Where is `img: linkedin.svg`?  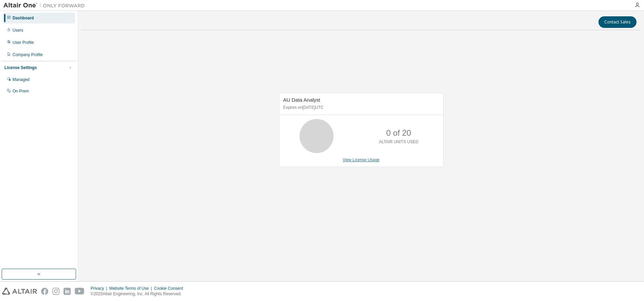
img: linkedin.svg is located at coordinates (67, 291).